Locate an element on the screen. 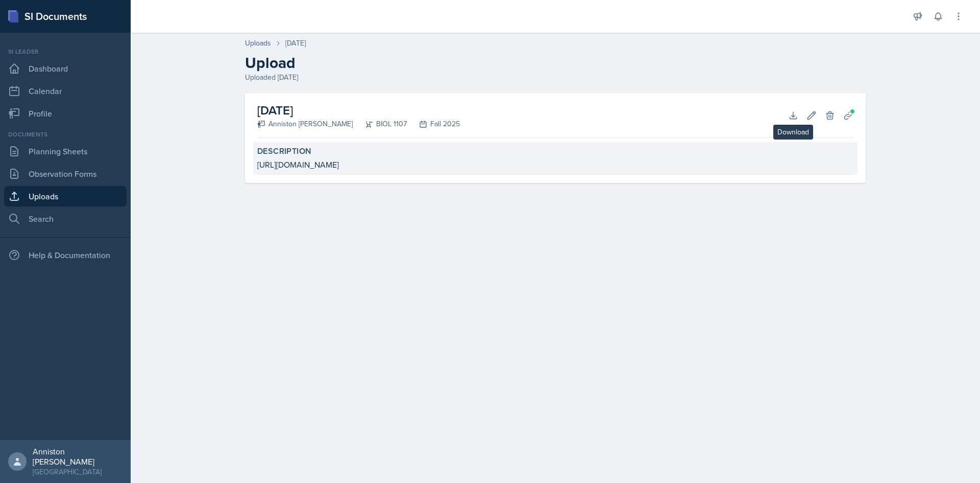  a: Calendar is located at coordinates (66, 91).